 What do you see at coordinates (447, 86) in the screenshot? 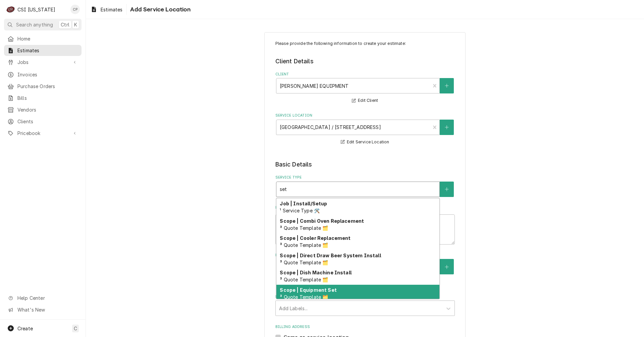
I see `button: Create New Client` at bounding box center [447, 86].